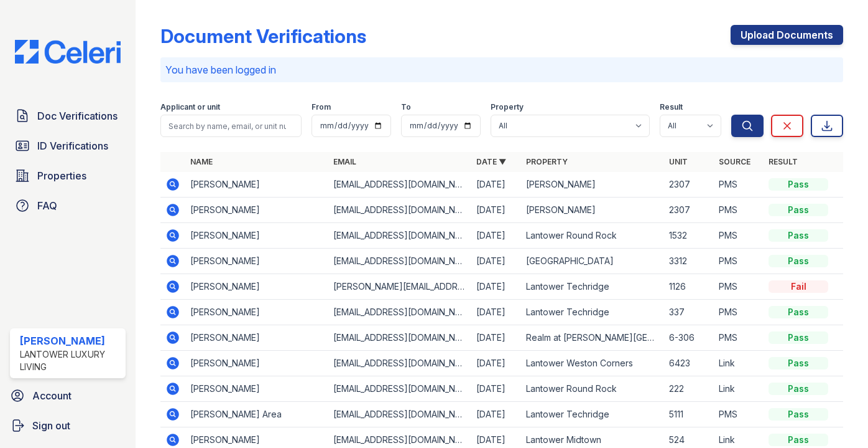 The width and height of the screenshot is (868, 448). I want to click on td: 1126, so click(690, 287).